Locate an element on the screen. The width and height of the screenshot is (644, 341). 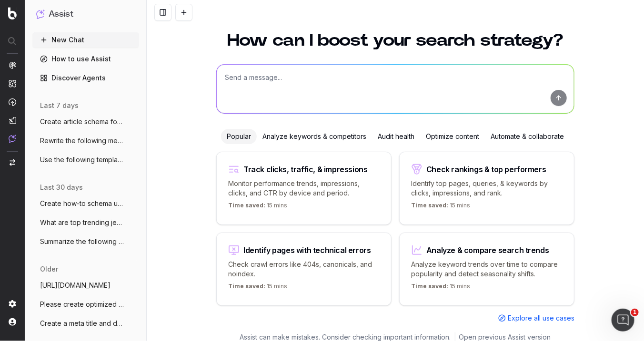
div: Popular is located at coordinates (238, 136).